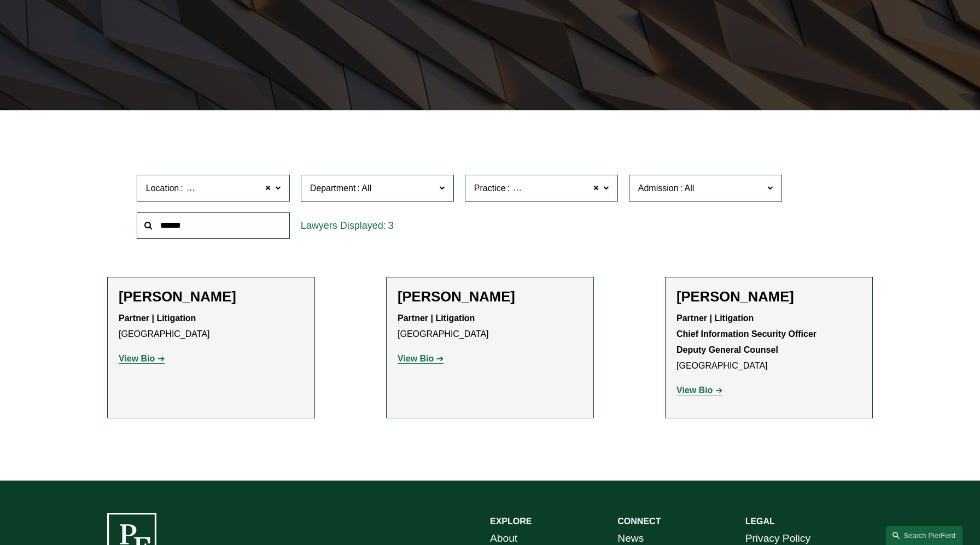  I want to click on span: 3, so click(391, 226).